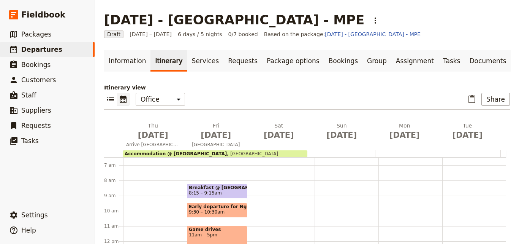 This screenshot has width=519, height=244. Describe the element at coordinates (153, 131) in the screenshot. I see `h2: Thu` at that location.